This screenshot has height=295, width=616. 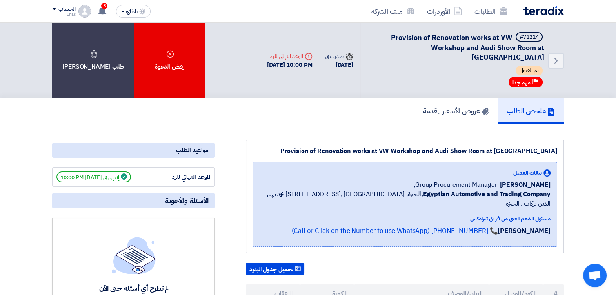 I want to click on span: تم القبول, so click(x=529, y=71).